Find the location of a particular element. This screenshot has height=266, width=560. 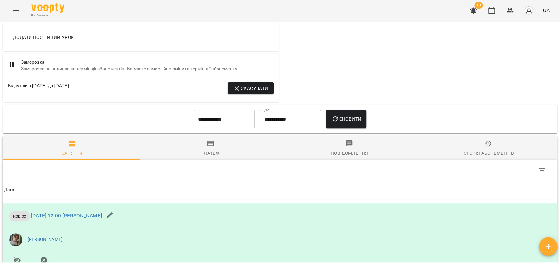

span: Скасувати is located at coordinates (251, 88).